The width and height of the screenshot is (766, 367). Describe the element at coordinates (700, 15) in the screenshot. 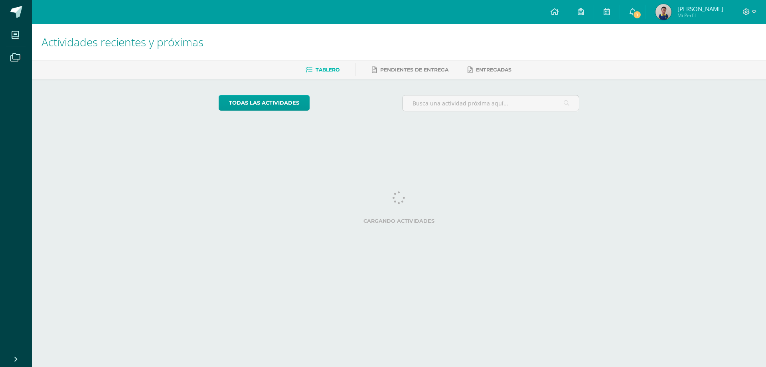

I see `span: Mi Perfil` at that location.